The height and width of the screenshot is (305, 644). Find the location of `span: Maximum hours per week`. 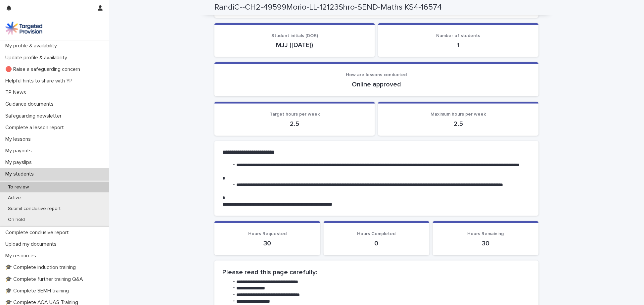

span: Maximum hours per week is located at coordinates (458, 114).